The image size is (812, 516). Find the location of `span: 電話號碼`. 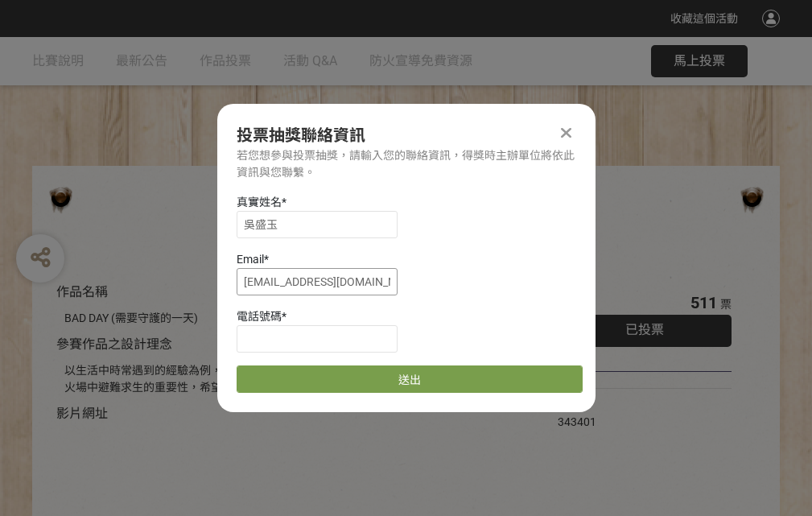

span: 電話號碼 is located at coordinates (259, 316).